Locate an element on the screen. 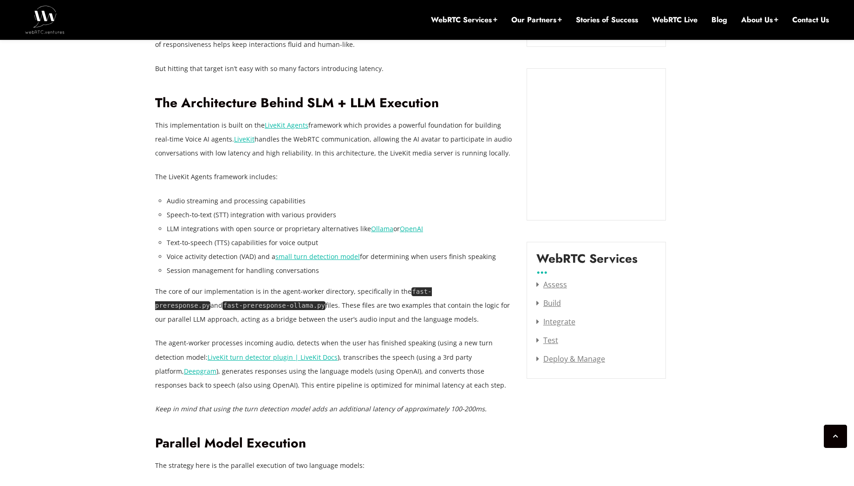 The image size is (854, 486). a: OpenAI is located at coordinates (411, 228).